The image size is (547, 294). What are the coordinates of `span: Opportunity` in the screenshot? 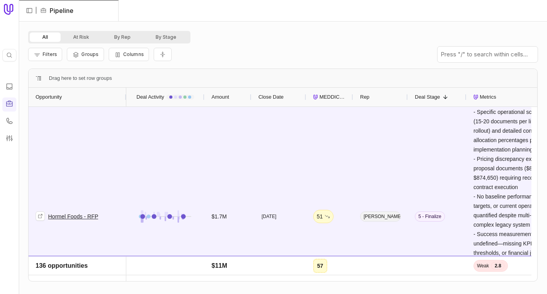 It's located at (48, 97).